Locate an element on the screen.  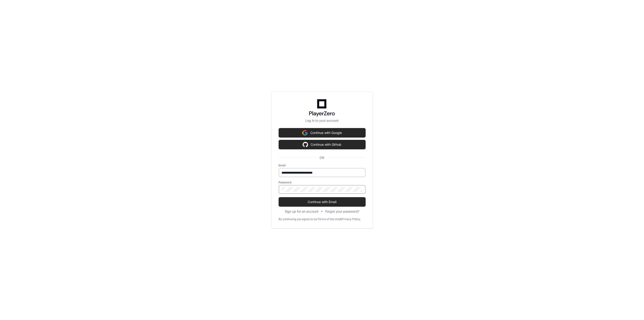
p: Log in to your account is located at coordinates (322, 120).